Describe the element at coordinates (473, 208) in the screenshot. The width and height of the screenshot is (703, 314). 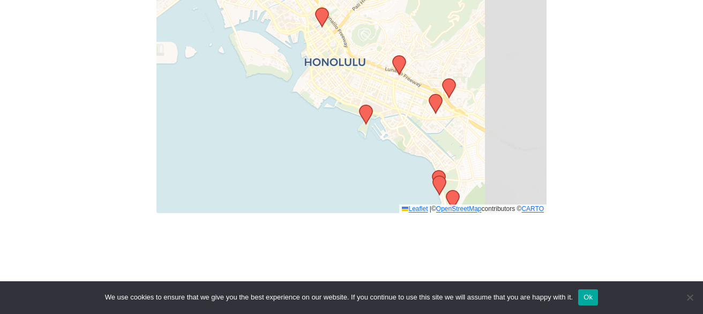
I see `div: © contributors ©` at that location.